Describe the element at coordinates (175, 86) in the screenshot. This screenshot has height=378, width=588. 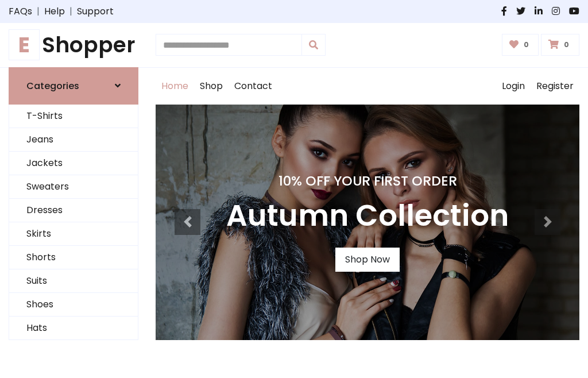
I see `a: Home` at that location.